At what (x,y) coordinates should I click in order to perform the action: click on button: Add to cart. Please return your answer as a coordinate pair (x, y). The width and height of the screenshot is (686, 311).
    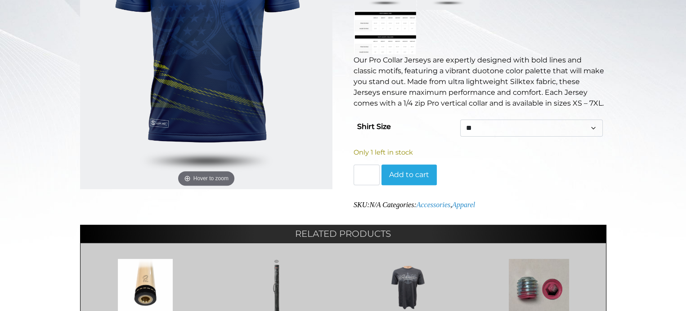
    Looking at the image, I should click on (409, 175).